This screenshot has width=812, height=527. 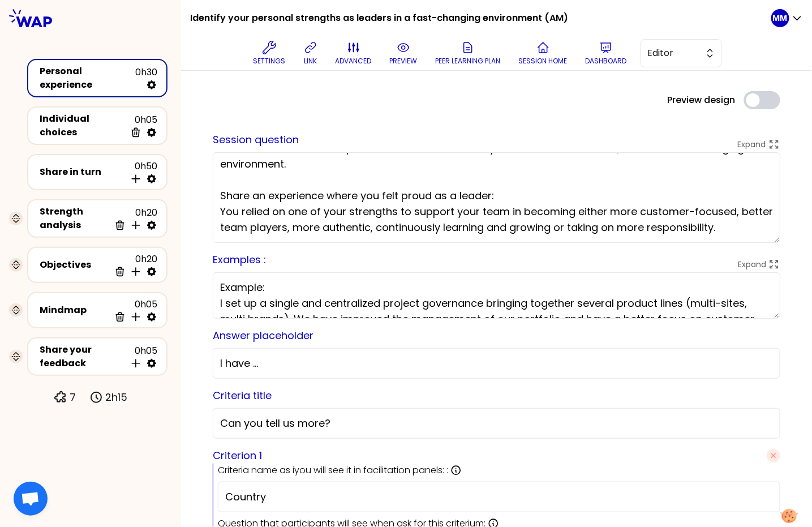 I want to click on p: 7, so click(x=73, y=397).